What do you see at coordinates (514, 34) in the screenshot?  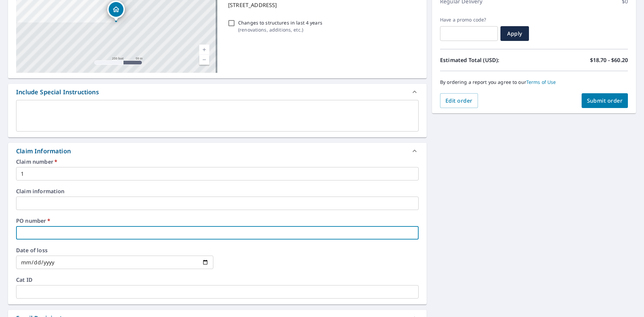 I see `button: Apply` at bounding box center [514, 34].